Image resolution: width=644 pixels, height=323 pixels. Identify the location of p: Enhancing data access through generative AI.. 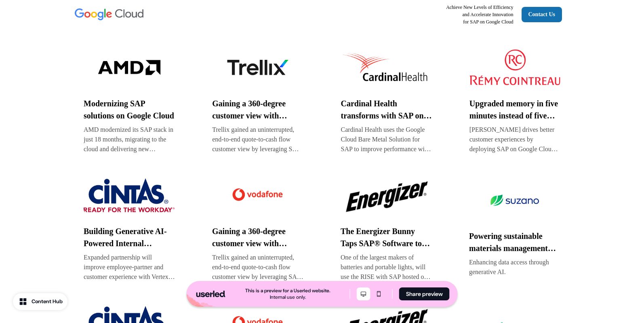
(515, 267).